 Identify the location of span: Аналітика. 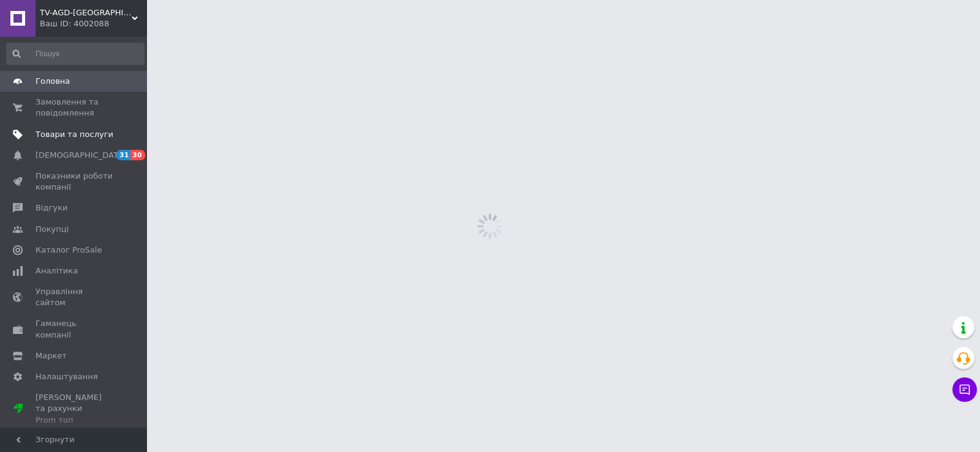
(57, 271).